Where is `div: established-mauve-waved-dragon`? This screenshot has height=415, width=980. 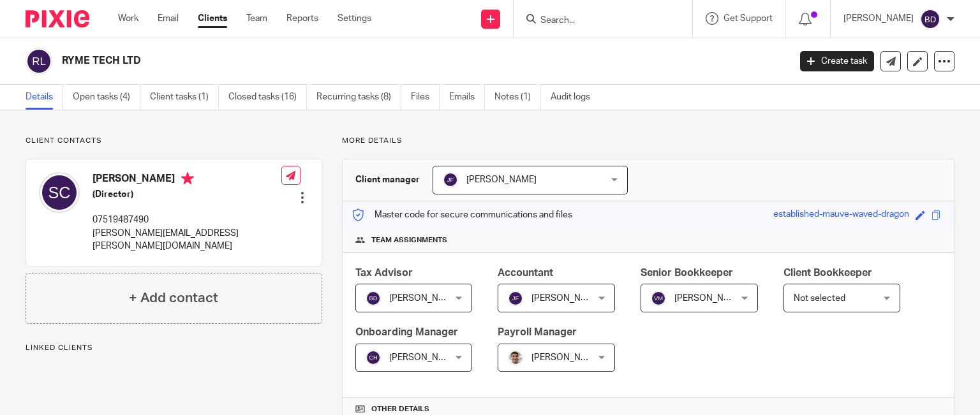
div: established-mauve-waved-dragon is located at coordinates (841, 215).